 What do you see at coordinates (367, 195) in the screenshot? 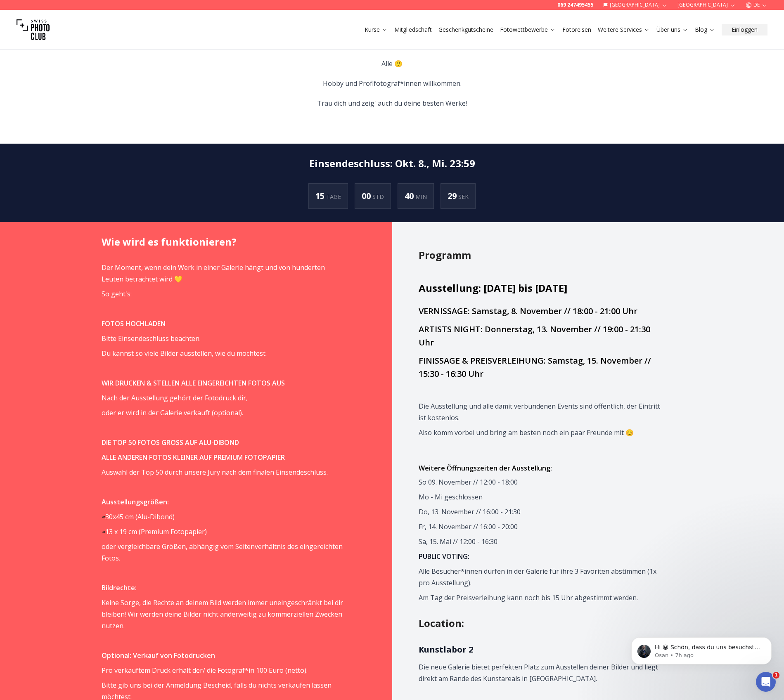
I see `span: 00` at bounding box center [367, 195].